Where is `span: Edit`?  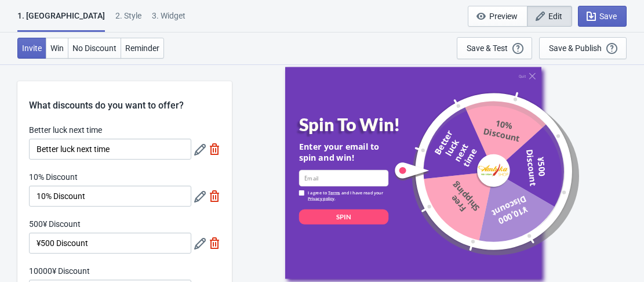
span: Edit is located at coordinates (555, 16).